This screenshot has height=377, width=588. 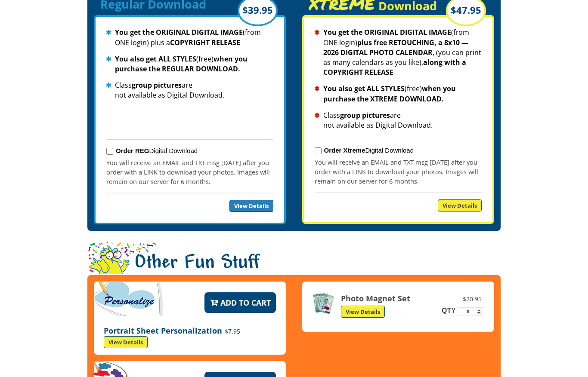 What do you see at coordinates (133, 151) in the screenshot?
I see `strong: Order REG` at bounding box center [133, 151].